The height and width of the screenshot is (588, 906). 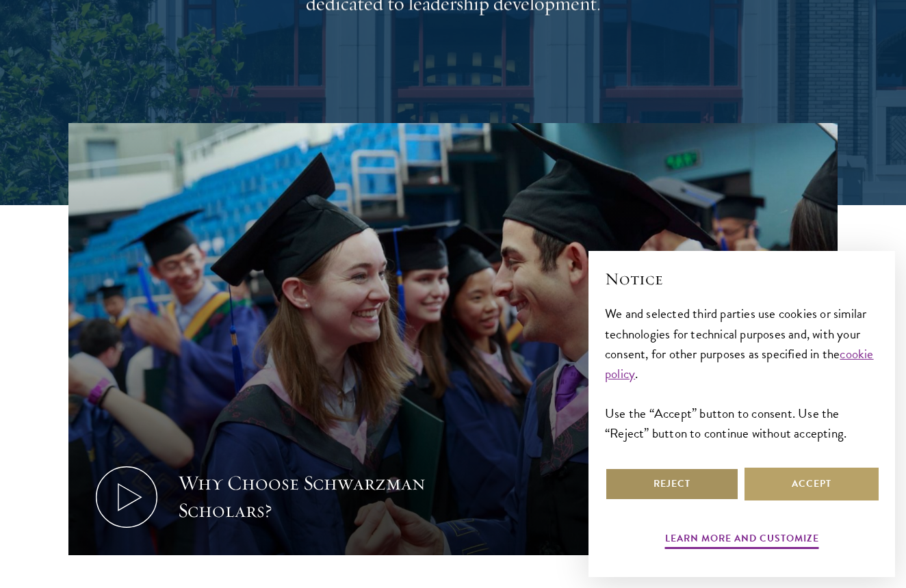 What do you see at coordinates (742, 279) in the screenshot?
I see `h2: Notice` at bounding box center [742, 279].